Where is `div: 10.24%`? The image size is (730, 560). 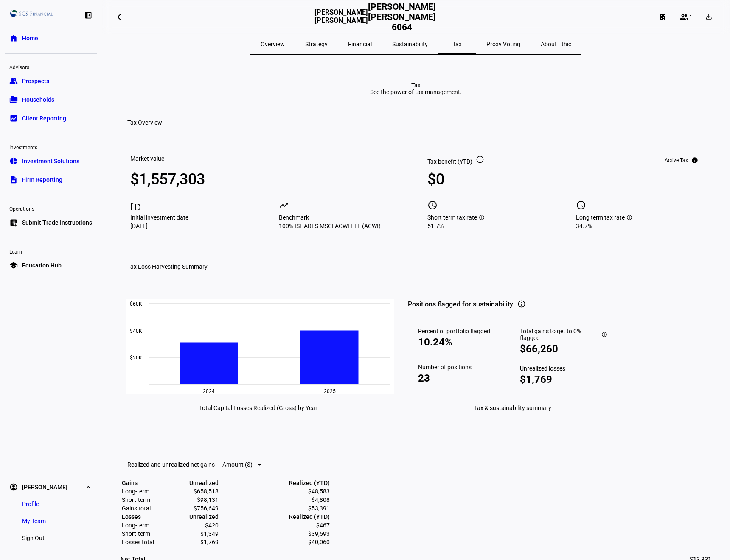
div: 10.24% is located at coordinates (456, 342).